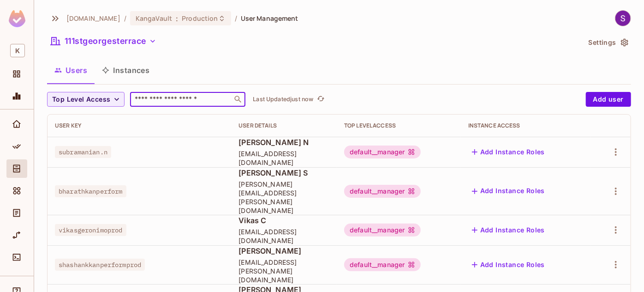  I want to click on div: User Key, so click(139, 126).